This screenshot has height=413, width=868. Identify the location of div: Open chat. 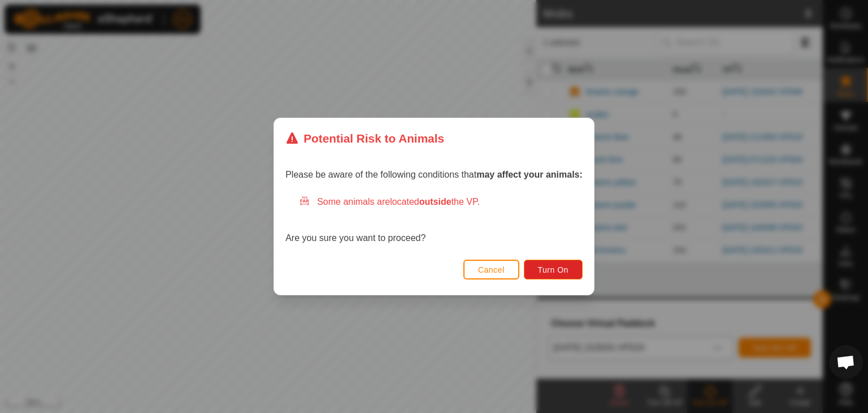
(846, 362).